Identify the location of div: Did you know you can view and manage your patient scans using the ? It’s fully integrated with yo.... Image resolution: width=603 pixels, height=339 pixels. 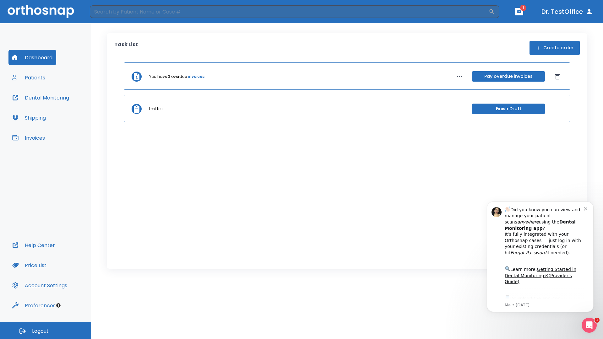
(67, 40).